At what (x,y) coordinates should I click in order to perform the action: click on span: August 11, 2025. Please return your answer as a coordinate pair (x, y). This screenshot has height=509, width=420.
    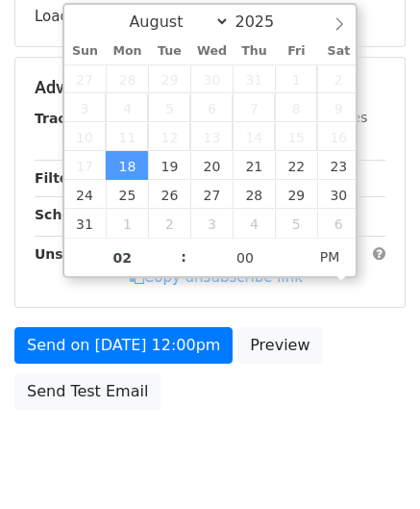
    Looking at the image, I should click on (126, 136).